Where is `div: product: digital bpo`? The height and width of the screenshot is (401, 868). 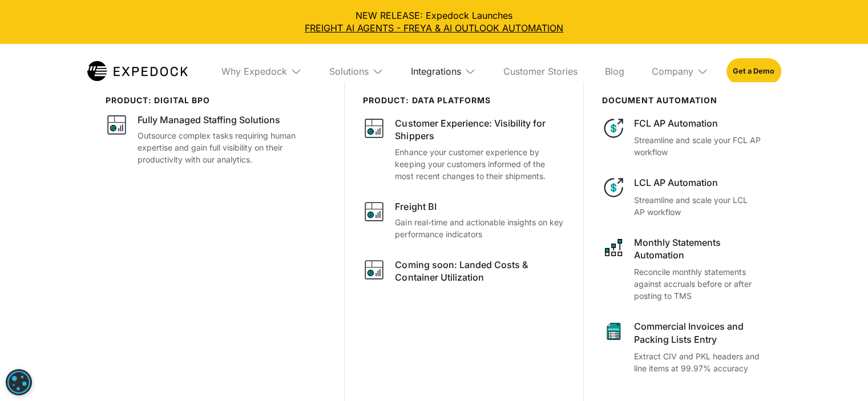
div: product: digital bpo is located at coordinates (216, 101).